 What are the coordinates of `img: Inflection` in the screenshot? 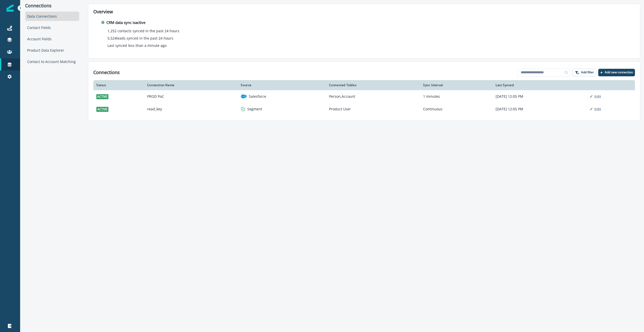 It's located at (10, 8).